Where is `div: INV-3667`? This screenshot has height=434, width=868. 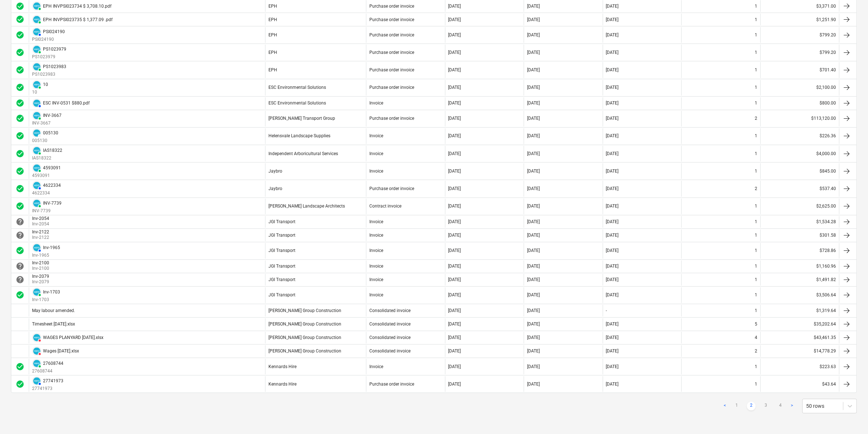 div: INV-3667 is located at coordinates (52, 115).